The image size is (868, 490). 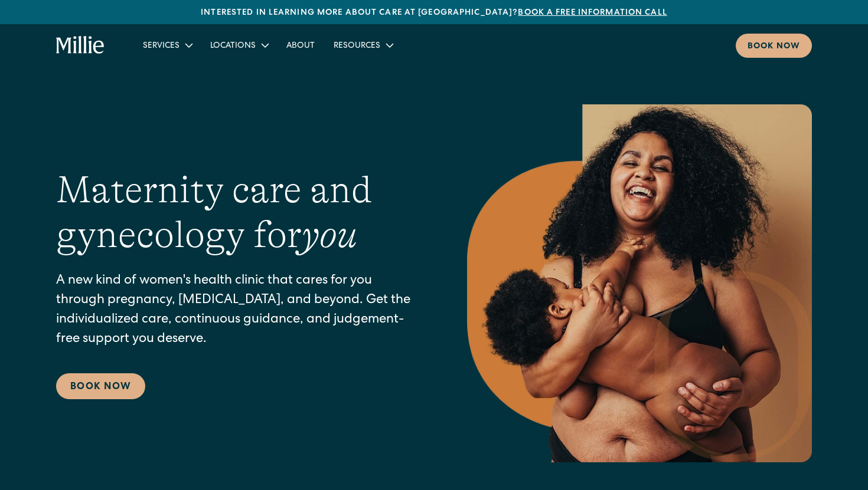 I want to click on a: home, so click(x=80, y=45).